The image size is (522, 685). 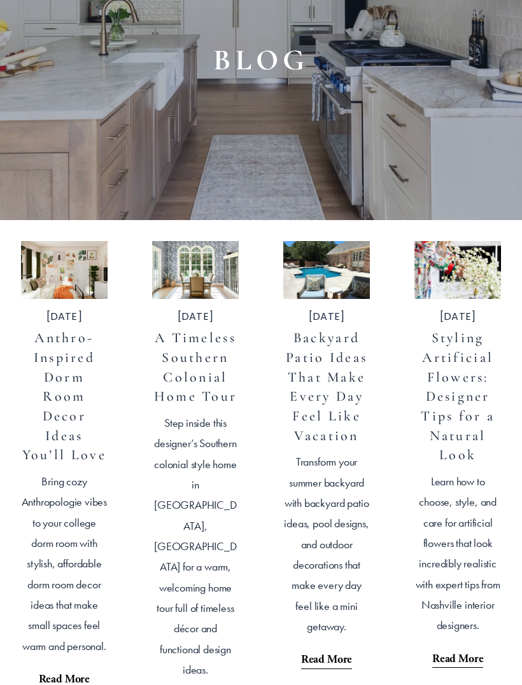 I want to click on img: A Timeless Southern Colonial Home Tour, so click(x=195, y=270).